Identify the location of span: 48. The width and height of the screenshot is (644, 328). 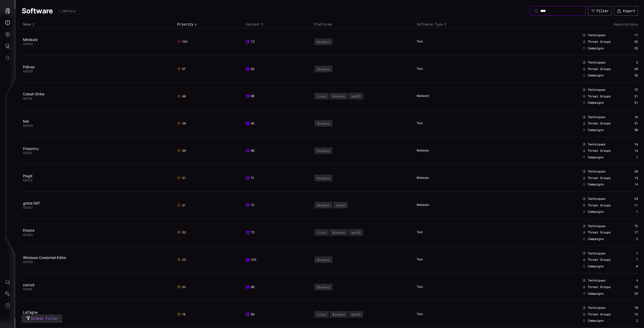
(181, 96).